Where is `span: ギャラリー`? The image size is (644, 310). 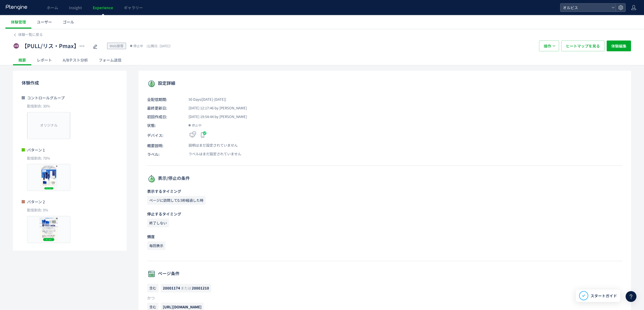
span: ギャラリー is located at coordinates (134, 8).